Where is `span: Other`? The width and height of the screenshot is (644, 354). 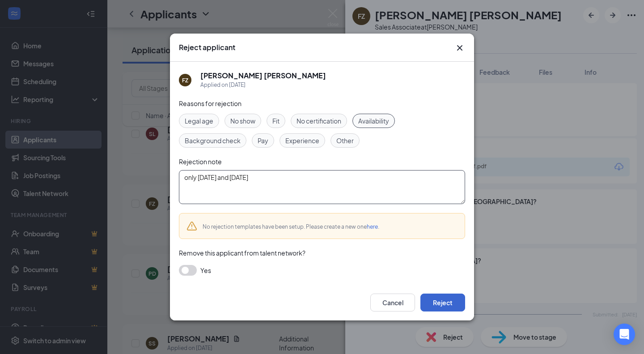 span: Other is located at coordinates (345, 141).